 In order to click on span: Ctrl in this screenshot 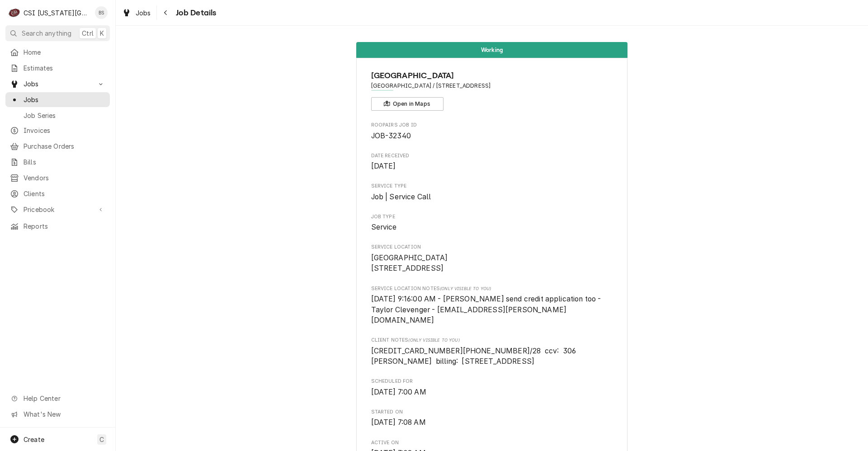, I will do `click(88, 33)`.